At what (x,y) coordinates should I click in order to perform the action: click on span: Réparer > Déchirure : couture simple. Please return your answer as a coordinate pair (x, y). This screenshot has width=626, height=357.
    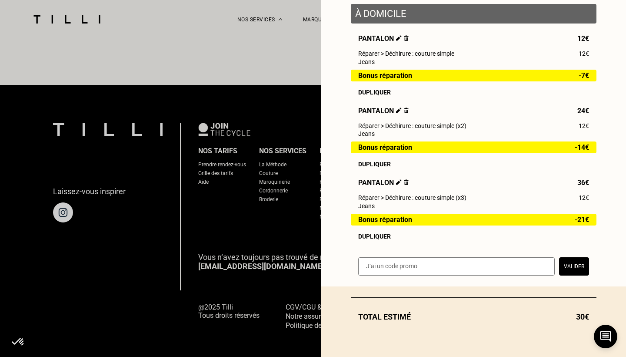
    Looking at the image, I should click on (406, 54).